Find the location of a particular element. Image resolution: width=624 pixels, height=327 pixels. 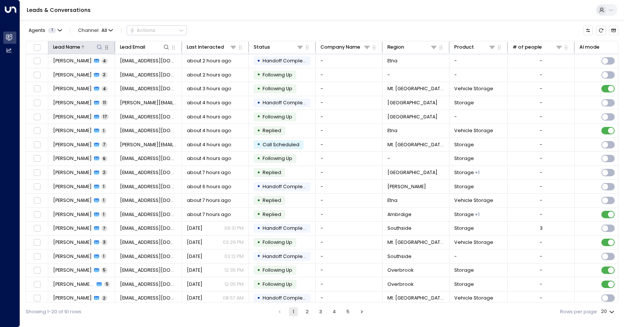

span: Ronald Popovich is located at coordinates (72, 243).